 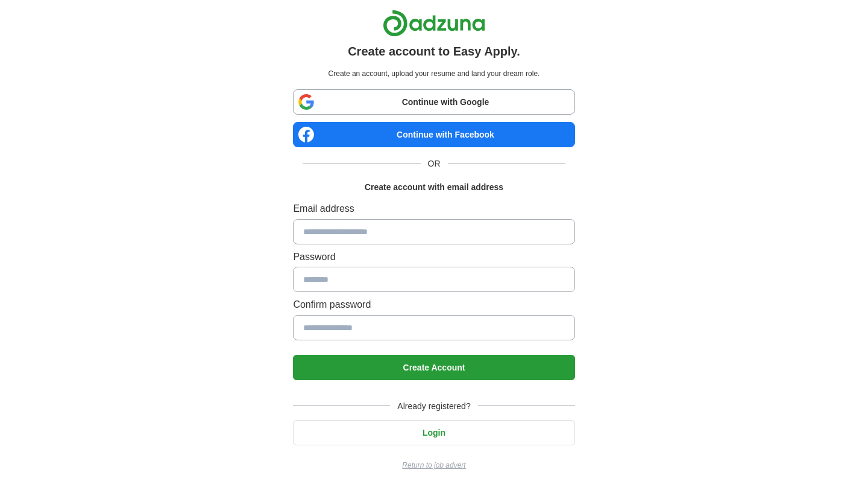 I want to click on span: OR, so click(x=434, y=163).